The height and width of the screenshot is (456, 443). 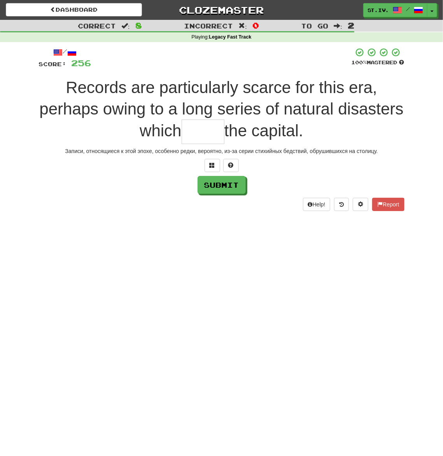 I want to click on strong: Legacy Fast Track, so click(x=230, y=37).